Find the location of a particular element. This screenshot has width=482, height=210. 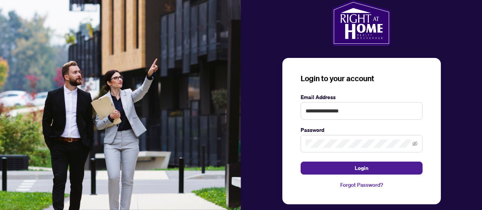

a: Forgot Password? is located at coordinates (362, 185).